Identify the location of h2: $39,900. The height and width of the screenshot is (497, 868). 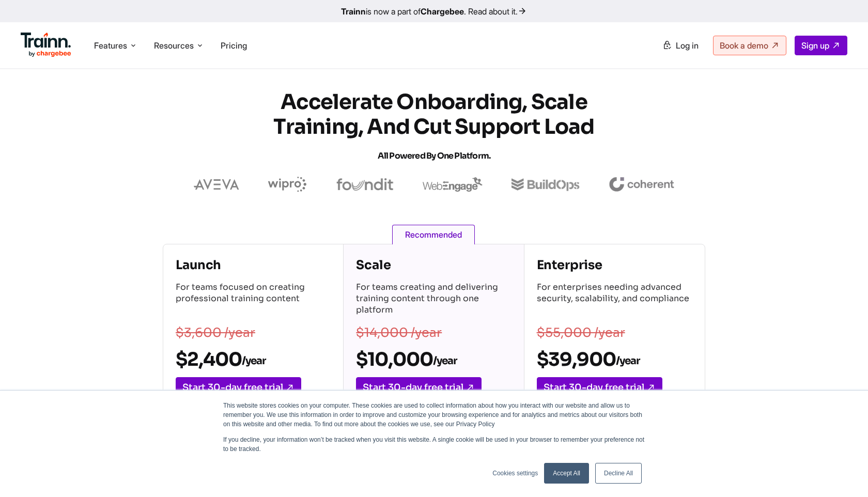
(615, 359).